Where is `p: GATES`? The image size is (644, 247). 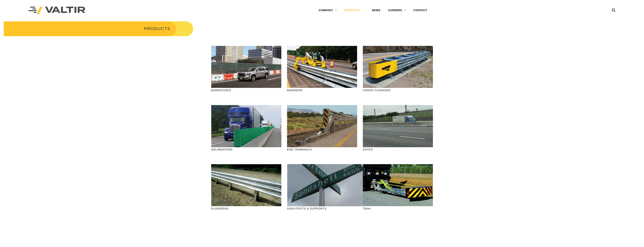
p: GATES is located at coordinates (398, 149).